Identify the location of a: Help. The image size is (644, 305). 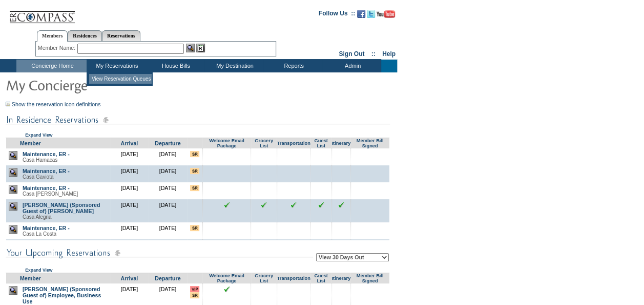
(389, 54).